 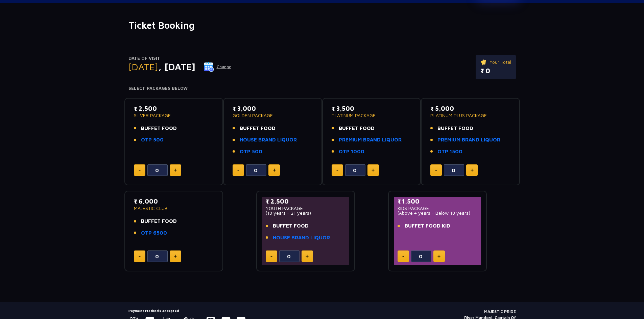 I want to click on p: (Above 4 years - Below 18 years), so click(x=437, y=213).